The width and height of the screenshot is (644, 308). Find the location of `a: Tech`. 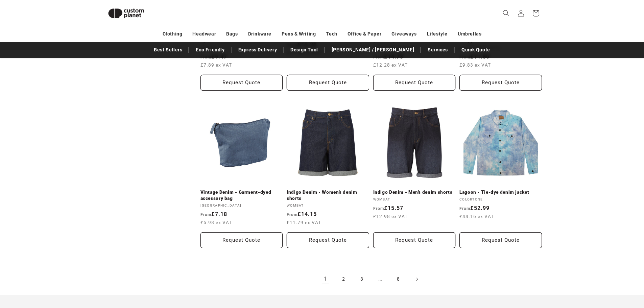

a: Tech is located at coordinates (331, 34).